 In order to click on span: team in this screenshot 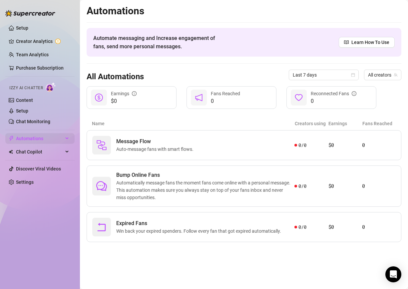, I will do `click(396, 75)`.